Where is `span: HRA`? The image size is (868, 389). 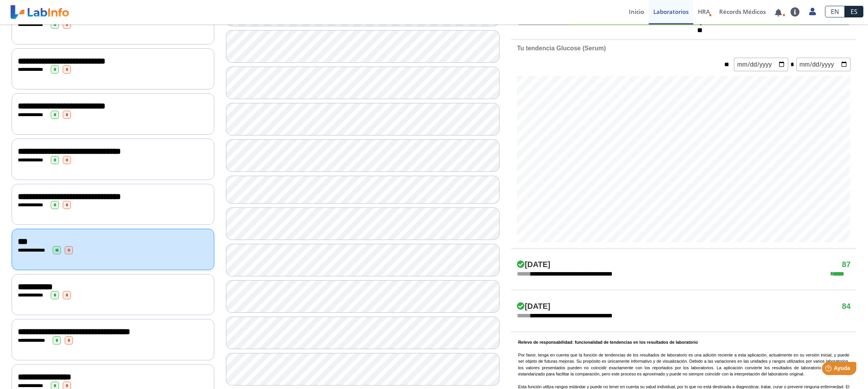 span: HRA is located at coordinates (703, 11).